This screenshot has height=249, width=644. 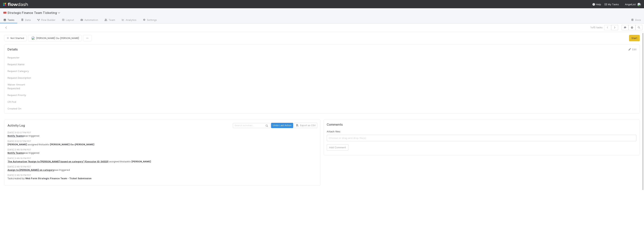 What do you see at coordinates (636, 20) in the screenshot?
I see `a: Docs` at bounding box center [636, 20].